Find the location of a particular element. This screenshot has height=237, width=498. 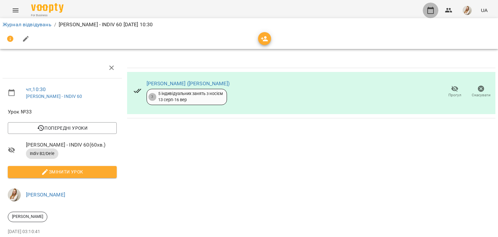

span: Попередні уроки is located at coordinates (62, 128).